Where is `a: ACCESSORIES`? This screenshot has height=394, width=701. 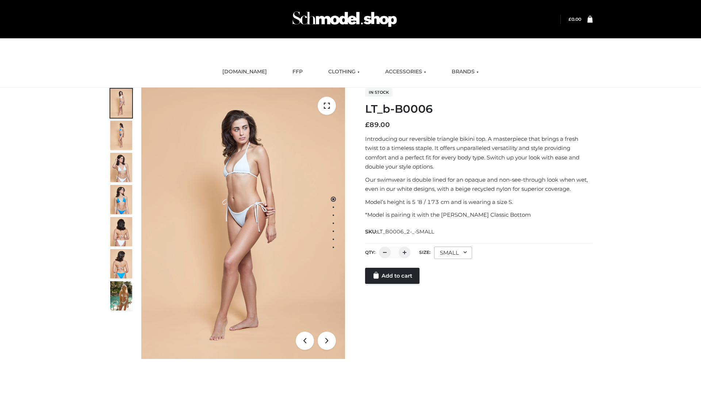 a: ACCESSORIES is located at coordinates (405, 72).